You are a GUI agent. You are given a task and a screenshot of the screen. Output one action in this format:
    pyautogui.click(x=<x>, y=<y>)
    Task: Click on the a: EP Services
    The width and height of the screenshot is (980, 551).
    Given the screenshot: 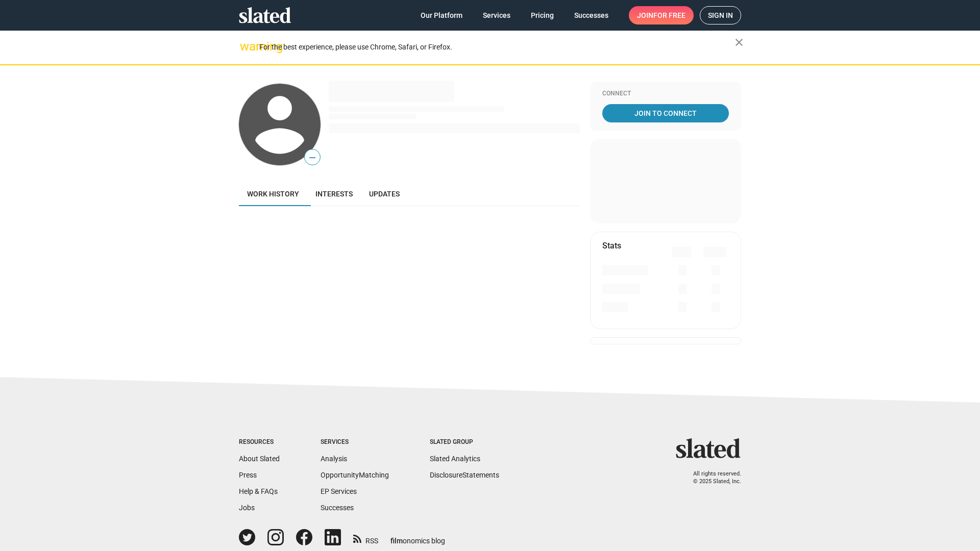 What is the action you would take?
    pyautogui.click(x=339, y=492)
    